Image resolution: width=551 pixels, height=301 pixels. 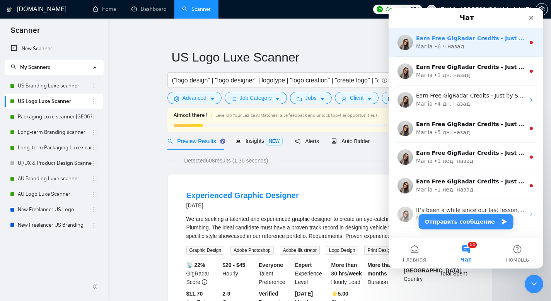 I want to click on span: Print Design, so click(x=380, y=250).